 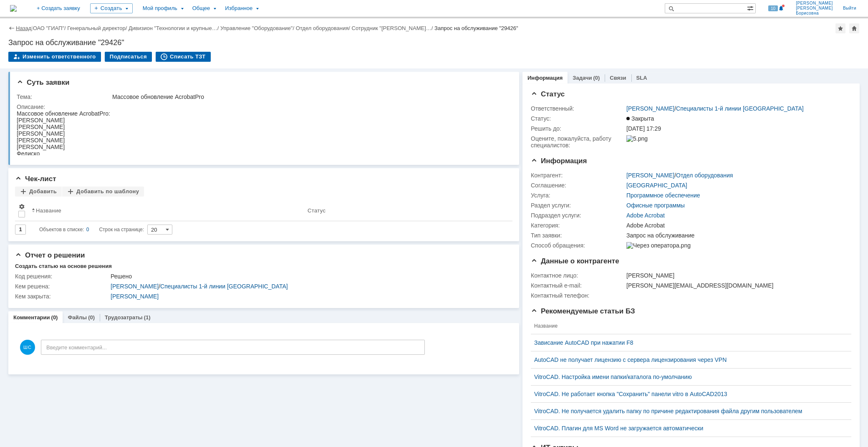 I want to click on a: Назад, so click(x=23, y=28).